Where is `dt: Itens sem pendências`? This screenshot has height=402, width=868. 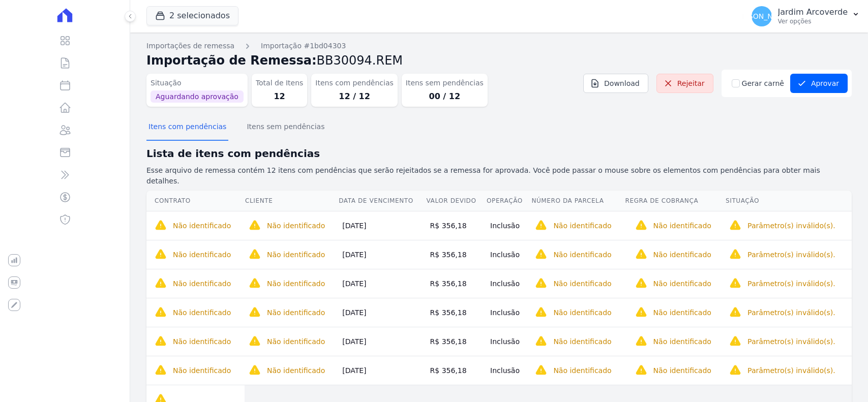
dt: Itens sem pendências is located at coordinates (444, 83).